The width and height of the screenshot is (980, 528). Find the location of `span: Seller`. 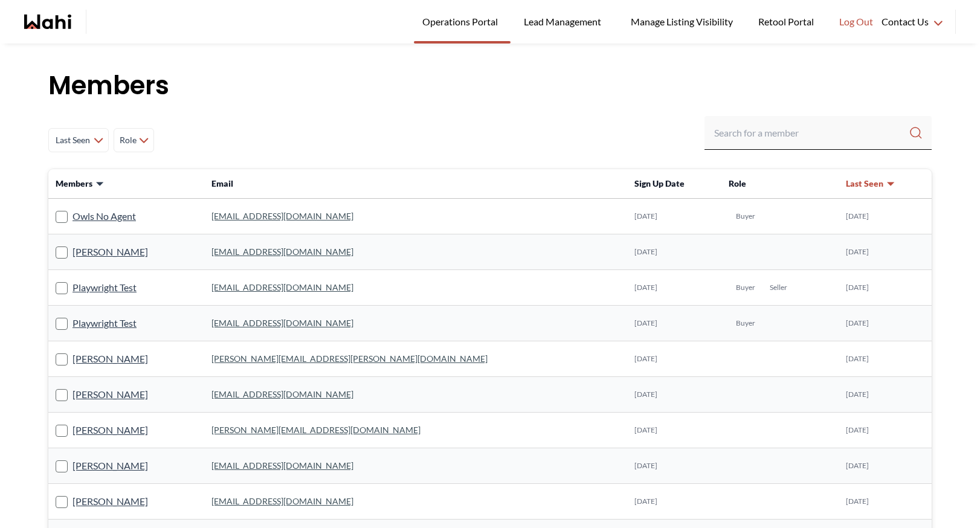

span: Seller is located at coordinates (778, 288).